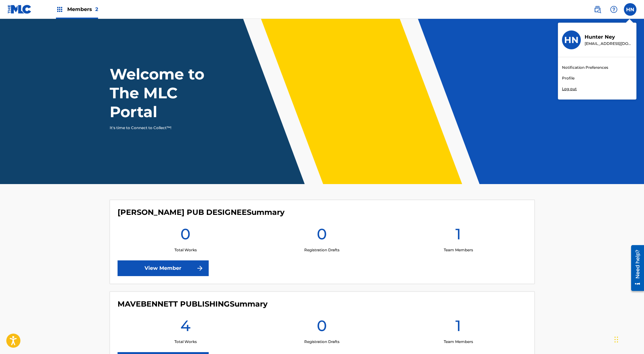 The height and width of the screenshot is (354, 644). Describe the element at coordinates (628, 339) in the screenshot. I see `div: Chat Widget` at that location.